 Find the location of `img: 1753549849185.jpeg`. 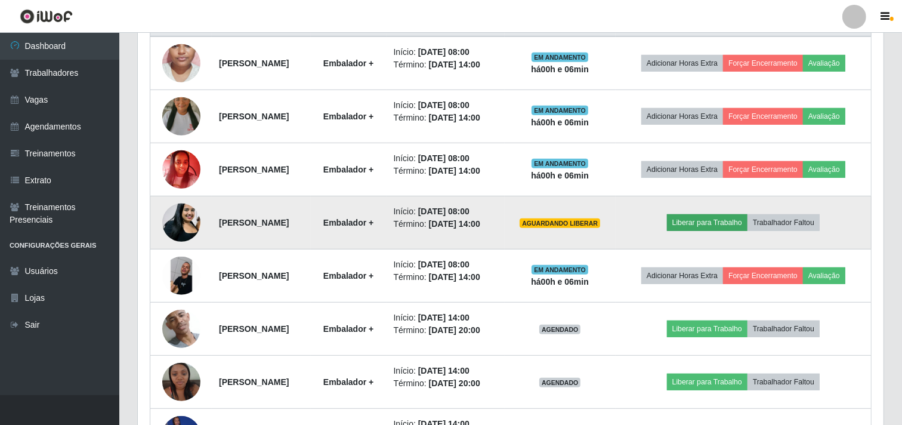

img: 1753549849185.jpeg is located at coordinates (181, 276).